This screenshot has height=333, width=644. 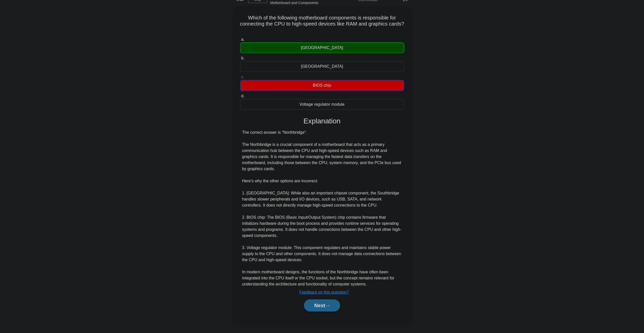 What do you see at coordinates (322, 208) in the screenshot?
I see `div: The correct answer is "Northbridge". The Northbridge is a crucial component of a motherboard that...` at bounding box center [322, 208].